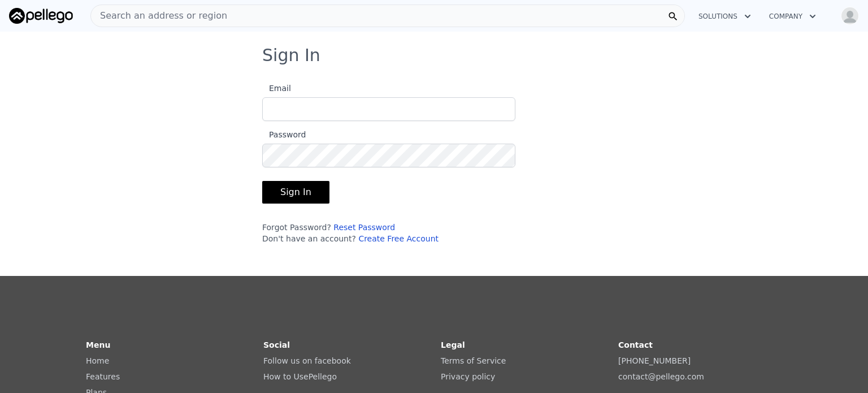 The width and height of the screenshot is (868, 393). I want to click on span: Email, so click(277, 88).